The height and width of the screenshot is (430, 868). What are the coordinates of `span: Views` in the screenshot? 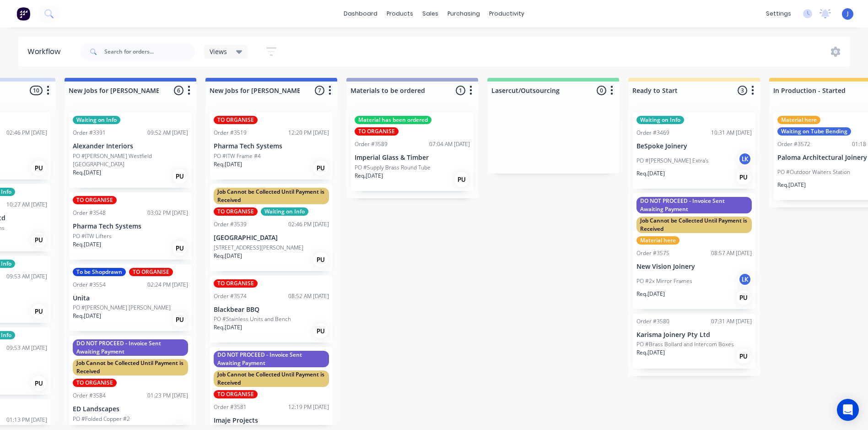 It's located at (219, 51).